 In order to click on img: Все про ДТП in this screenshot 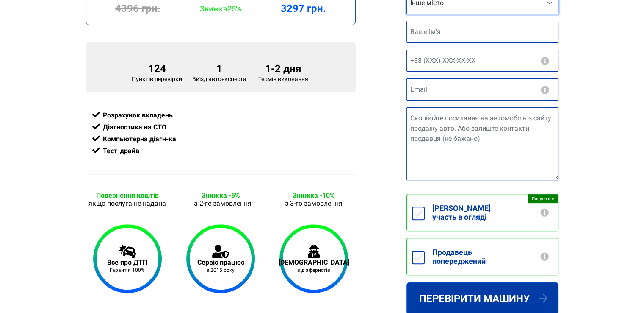, I will do `click(127, 251)`.